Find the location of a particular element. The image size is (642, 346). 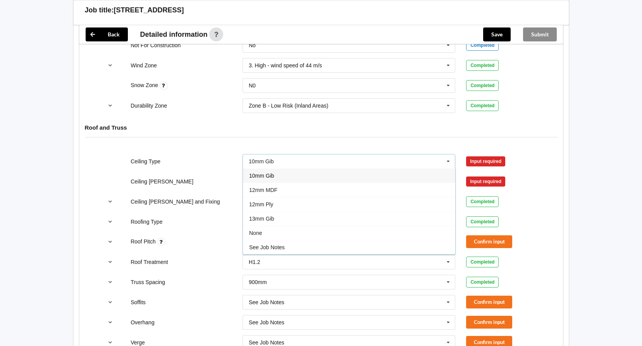

label: Snow Zone is located at coordinates (145, 85).